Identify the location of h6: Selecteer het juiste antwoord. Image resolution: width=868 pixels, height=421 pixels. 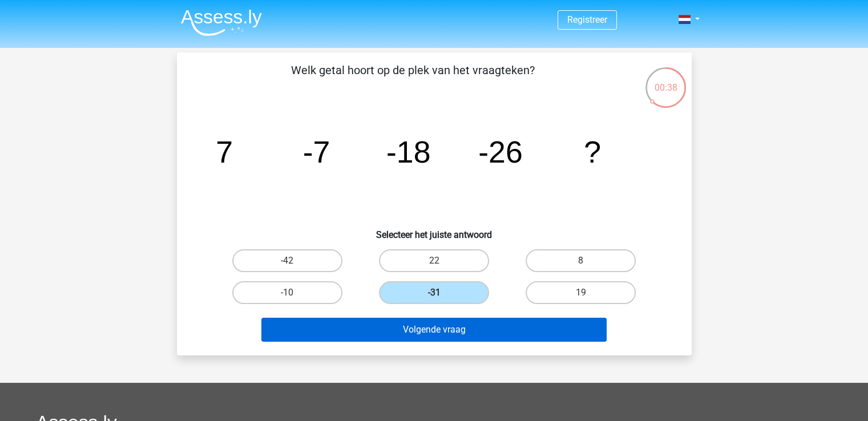
(435, 230).